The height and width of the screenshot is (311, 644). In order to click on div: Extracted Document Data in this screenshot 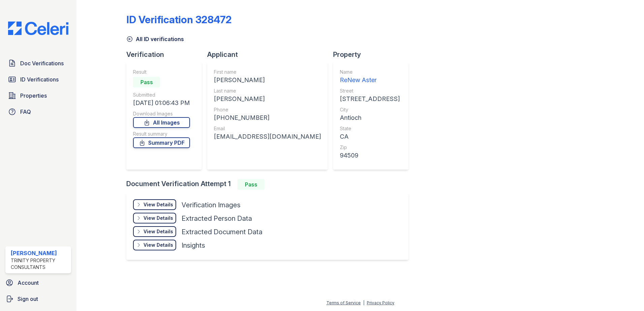, I will do `click(222, 232)`.